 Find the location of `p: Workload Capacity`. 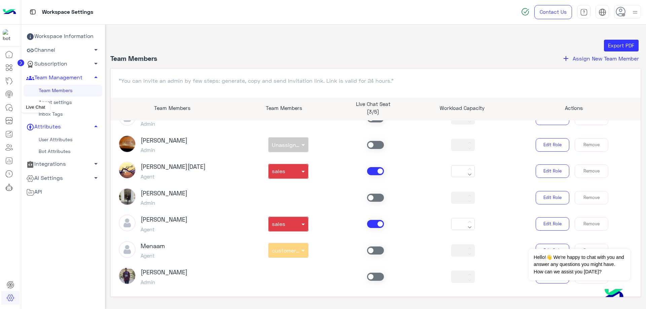

p: Workload Capacity is located at coordinates (462, 108).